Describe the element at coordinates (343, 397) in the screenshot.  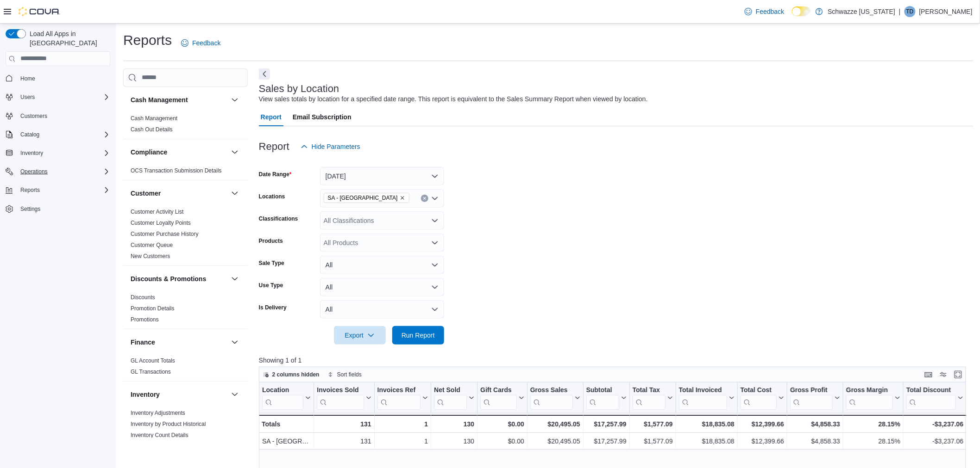
I see `button: Invoices Sold` at that location.